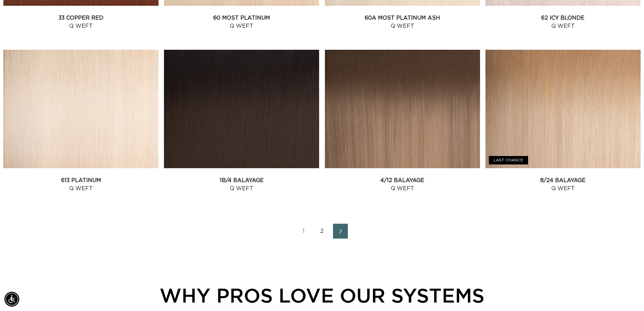 The image size is (644, 311). What do you see at coordinates (322, 231) in the screenshot?
I see `a: Page 2` at bounding box center [322, 231].